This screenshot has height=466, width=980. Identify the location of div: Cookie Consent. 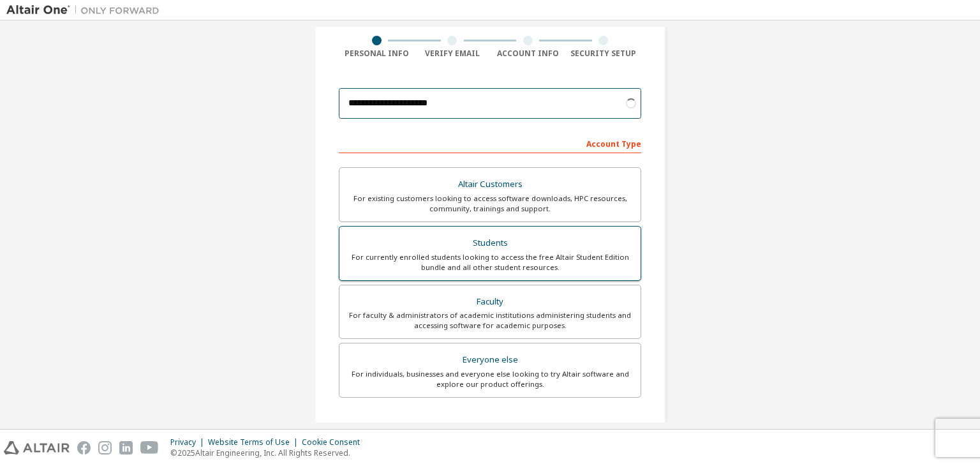
(334, 442).